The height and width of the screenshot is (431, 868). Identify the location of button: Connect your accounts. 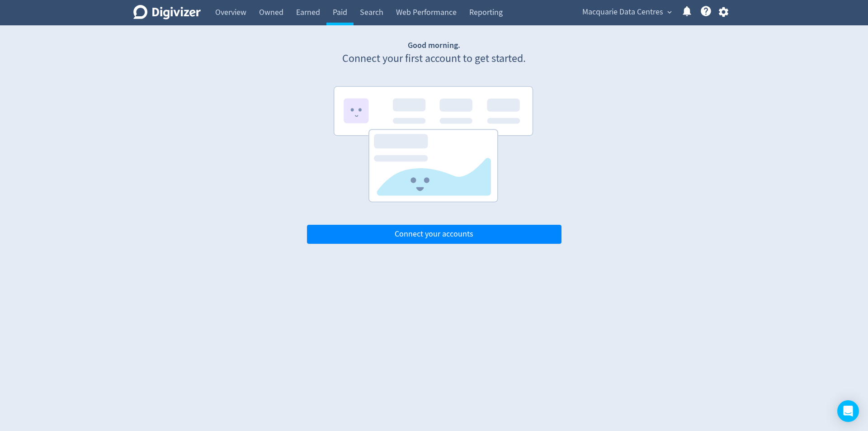
(434, 235).